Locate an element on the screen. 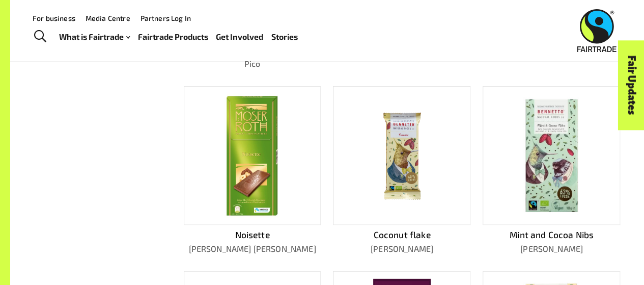 Image resolution: width=644 pixels, height=285 pixels. p: Pico is located at coordinates (253, 64).